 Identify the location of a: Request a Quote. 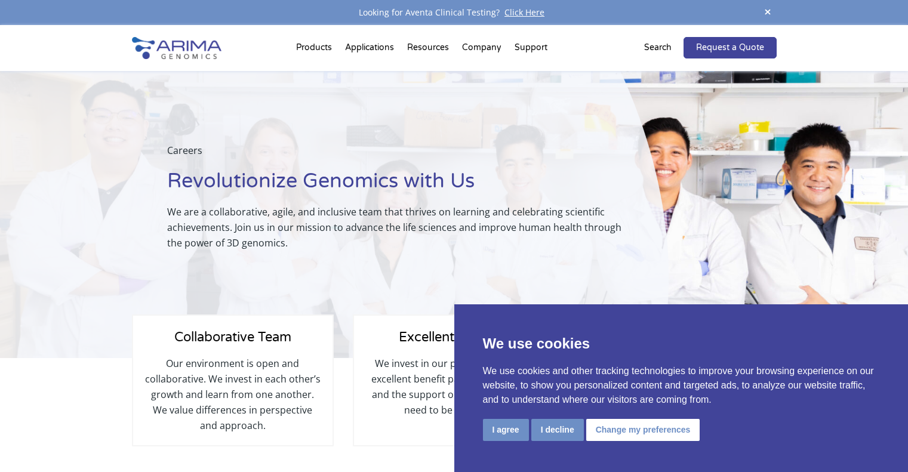
(730, 48).